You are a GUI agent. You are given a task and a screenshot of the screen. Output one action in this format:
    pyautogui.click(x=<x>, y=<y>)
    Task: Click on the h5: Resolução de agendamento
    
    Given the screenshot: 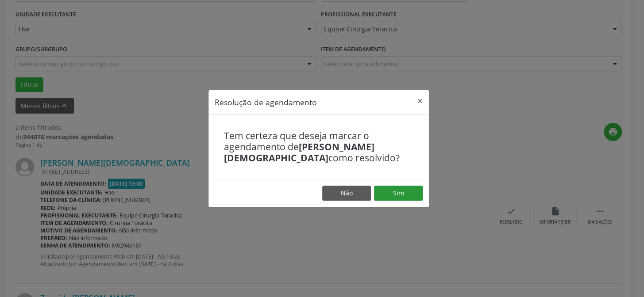 What is the action you would take?
    pyautogui.click(x=266, y=102)
    